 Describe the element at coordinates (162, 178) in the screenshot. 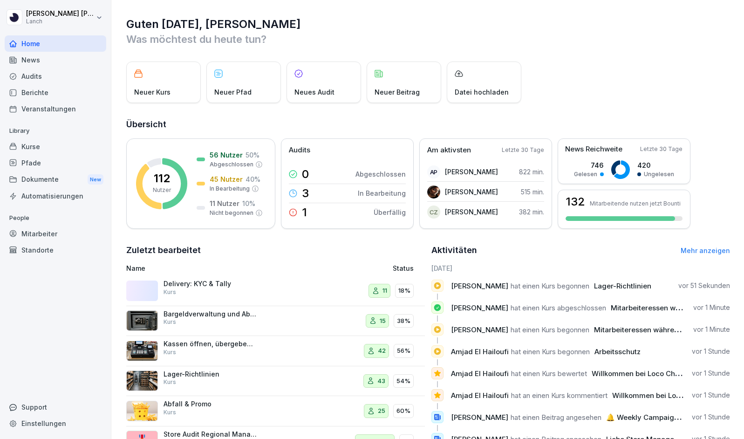

I see `p: 112` at that location.